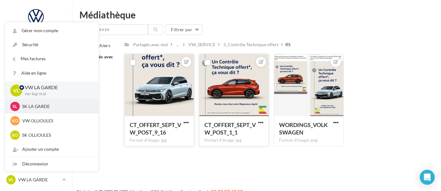 This screenshot has height=191, width=441. Describe the element at coordinates (36, 116) in the screenshot. I see `a: Contacts` at that location.